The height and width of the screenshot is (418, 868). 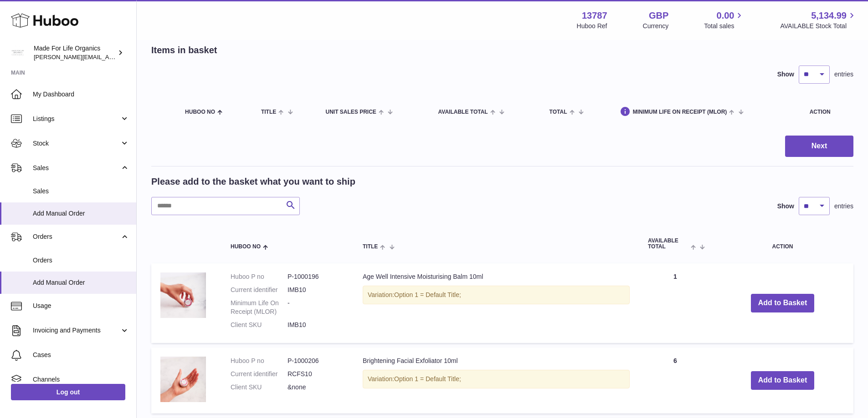 I want to click on span: Usage, so click(x=81, y=306).